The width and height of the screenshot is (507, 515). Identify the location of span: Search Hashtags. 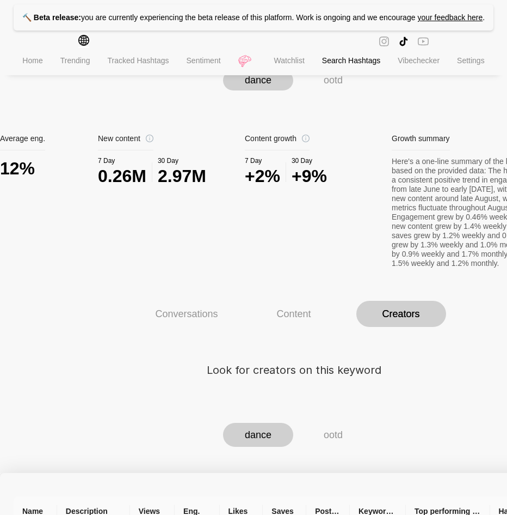
(351, 60).